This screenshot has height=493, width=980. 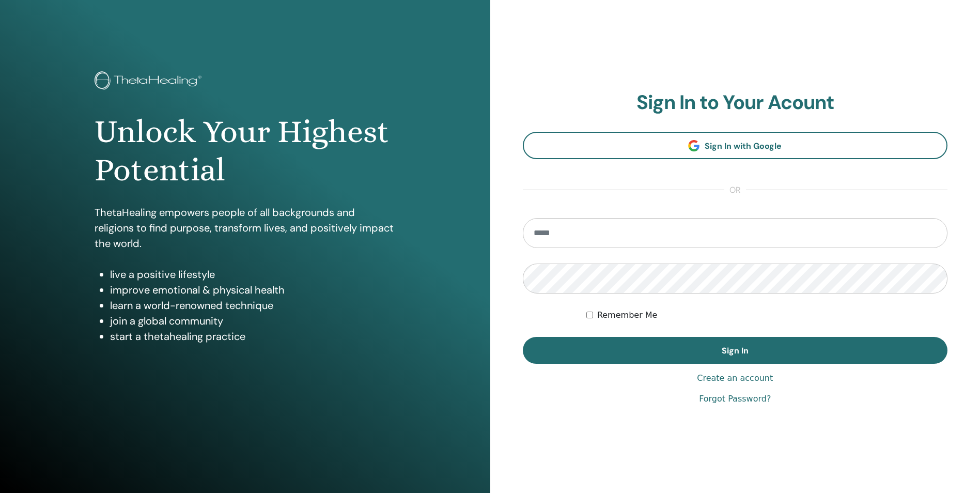 I want to click on li: join a global community, so click(x=253, y=321).